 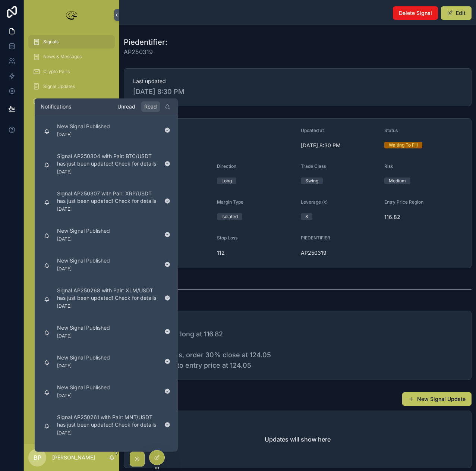 I want to click on button: Edit, so click(x=456, y=13).